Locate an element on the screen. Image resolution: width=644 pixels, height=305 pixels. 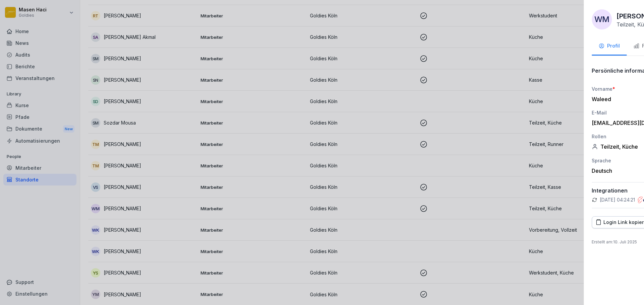
button: Profil is located at coordinates (610, 46).